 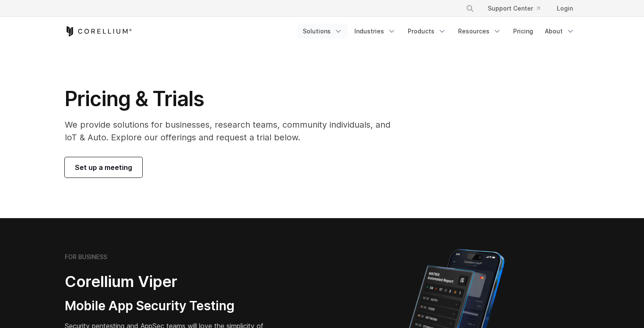 What do you see at coordinates (103, 168) in the screenshot?
I see `span: Set up a meeting` at bounding box center [103, 168].